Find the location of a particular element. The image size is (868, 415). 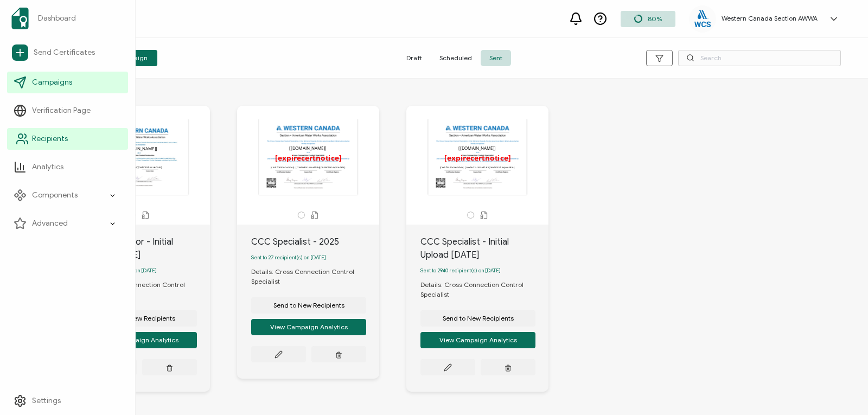

span: Send Certificates is located at coordinates (64, 52).